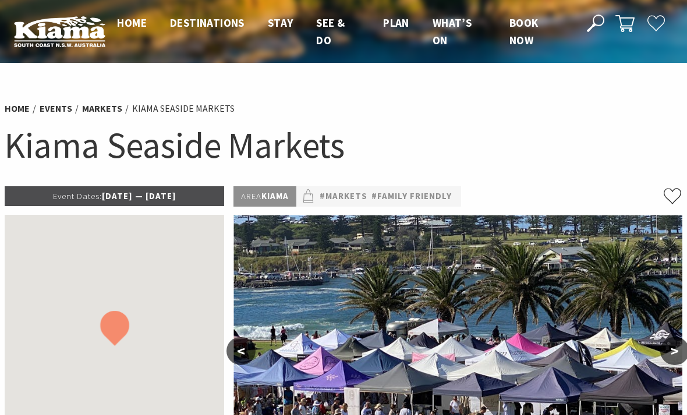 Image resolution: width=687 pixels, height=415 pixels. Describe the element at coordinates (524, 31) in the screenshot. I see `span: Book now` at that location.